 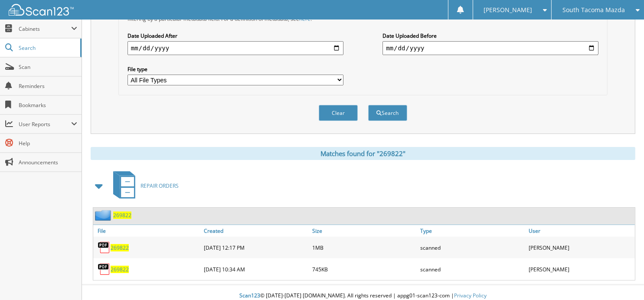 What do you see at coordinates (255, 230) in the screenshot?
I see `a: Created` at bounding box center [255, 230].